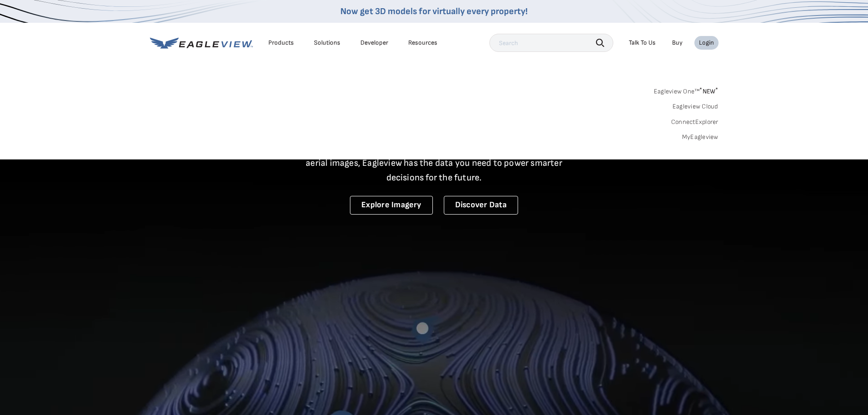  I want to click on div: Products, so click(281, 43).